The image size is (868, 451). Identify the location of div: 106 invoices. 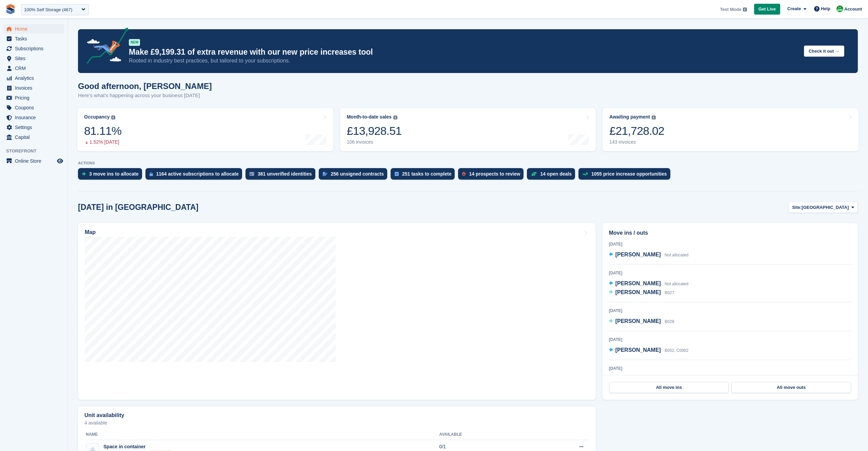
(374, 142).